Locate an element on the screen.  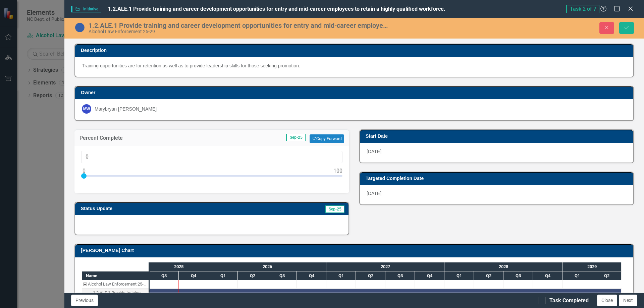
span: Task 2 of 7 is located at coordinates (583, 9).